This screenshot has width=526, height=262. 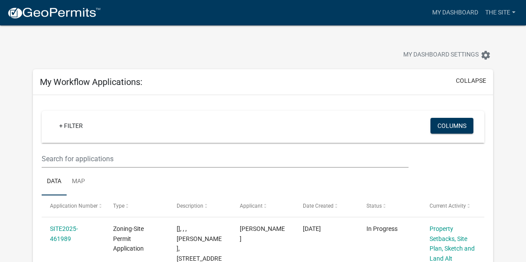 I want to click on span: My Dashboard Settings, so click(x=441, y=55).